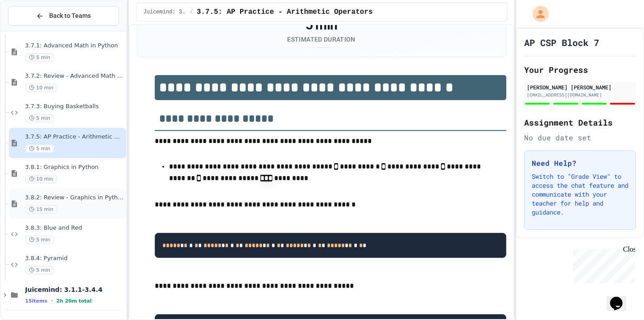  Describe the element at coordinates (75, 289) in the screenshot. I see `span: Juicemind: 3.1.1-3.4.4` at that location.